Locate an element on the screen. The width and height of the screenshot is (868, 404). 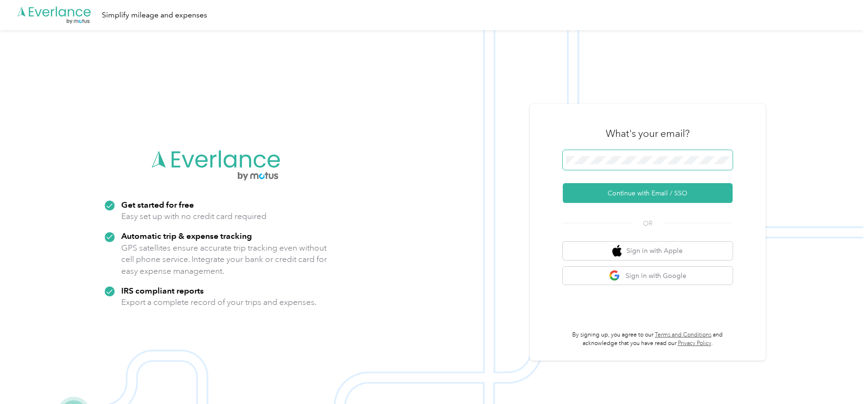
strong: Automatic trip & expense tracking is located at coordinates (186, 235).